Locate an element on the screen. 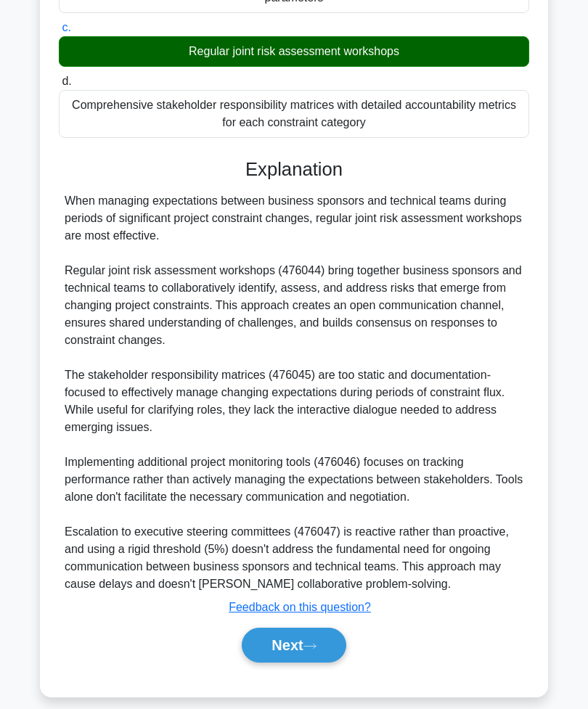 Image resolution: width=588 pixels, height=709 pixels. h3: Explanation is located at coordinates (294, 169).